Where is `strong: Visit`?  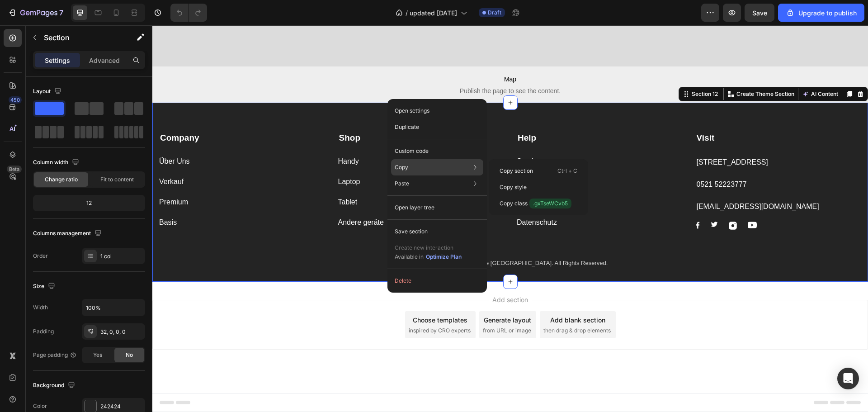
strong: Visit is located at coordinates (554, 112).